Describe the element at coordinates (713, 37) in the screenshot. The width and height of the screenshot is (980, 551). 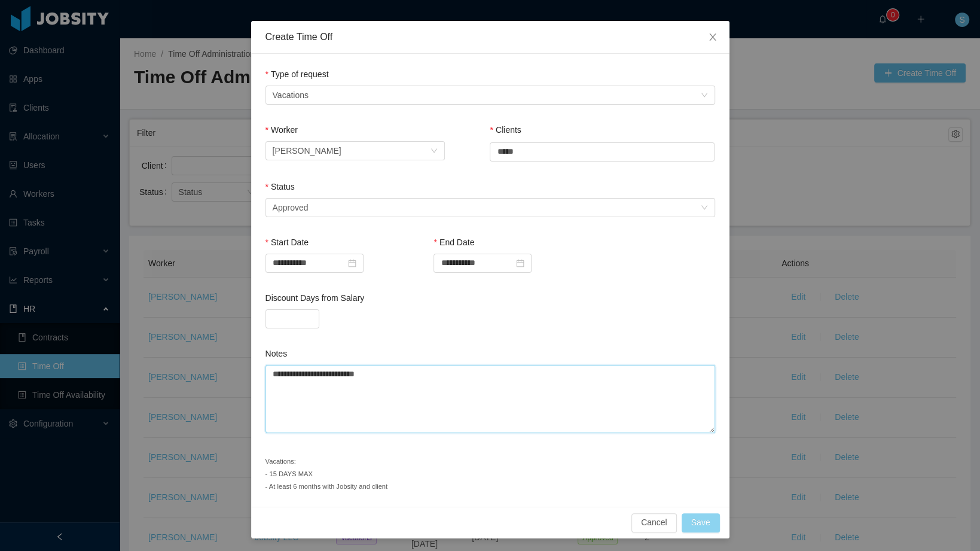
I see `button: Close` at that location.